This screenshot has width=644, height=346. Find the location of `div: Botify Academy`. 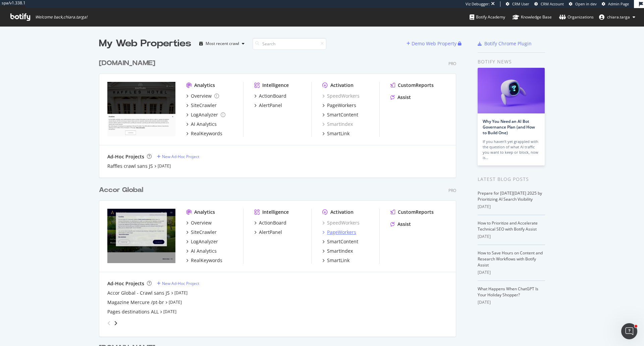

div: Botify Academy is located at coordinates (487, 17).